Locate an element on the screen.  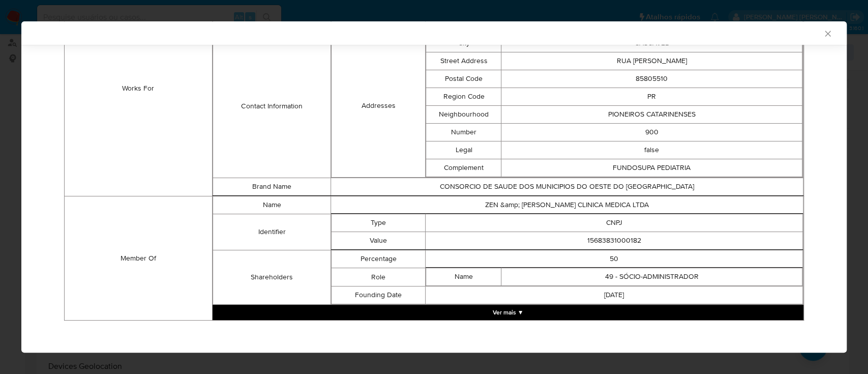
td: Type is located at coordinates (379, 223).